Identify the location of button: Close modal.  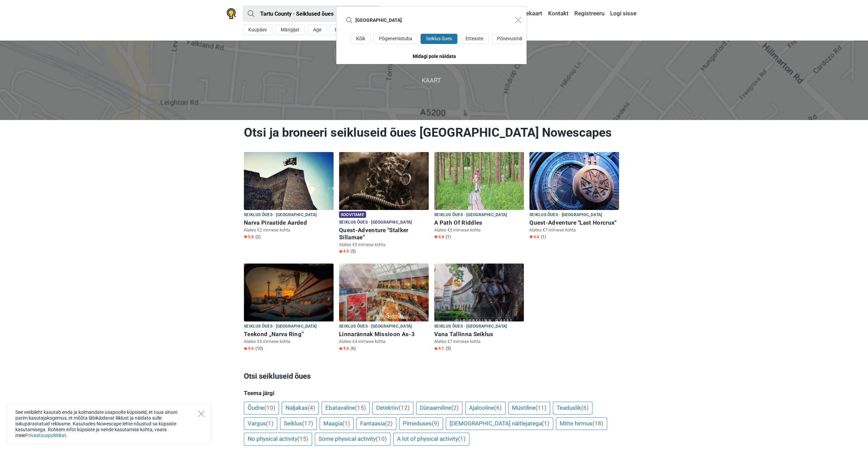
(518, 20).